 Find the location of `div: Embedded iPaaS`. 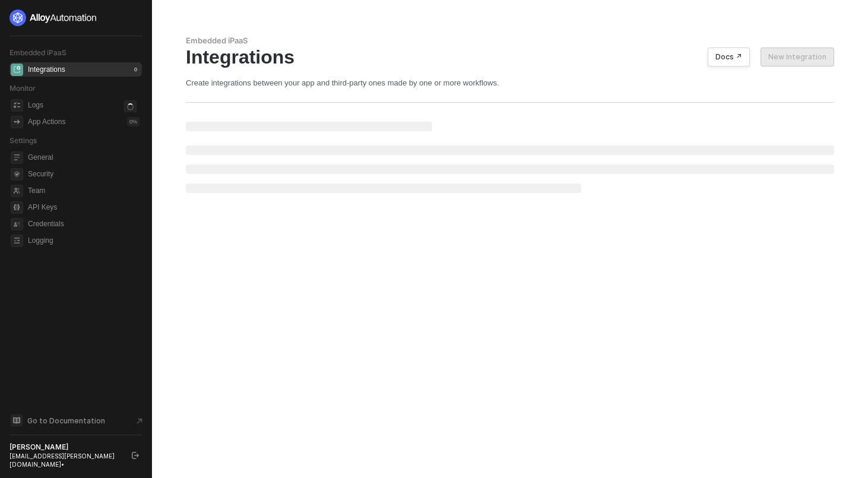

div: Embedded iPaaS is located at coordinates (510, 41).